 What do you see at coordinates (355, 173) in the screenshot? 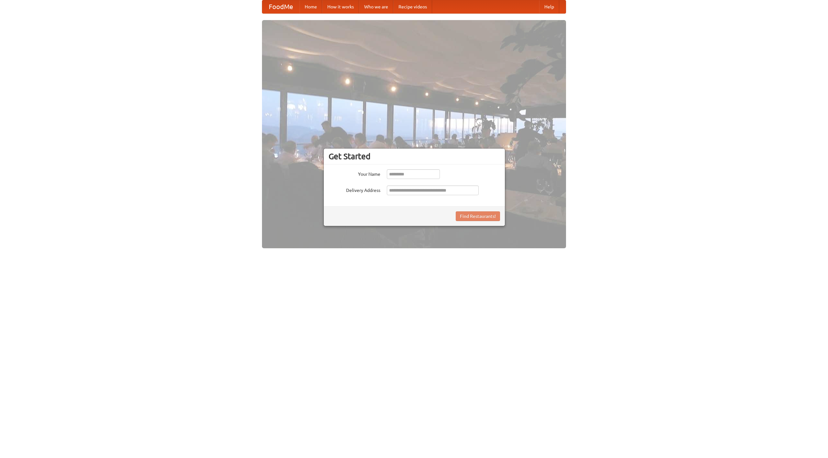
I see `label: Your Name` at bounding box center [355, 173].